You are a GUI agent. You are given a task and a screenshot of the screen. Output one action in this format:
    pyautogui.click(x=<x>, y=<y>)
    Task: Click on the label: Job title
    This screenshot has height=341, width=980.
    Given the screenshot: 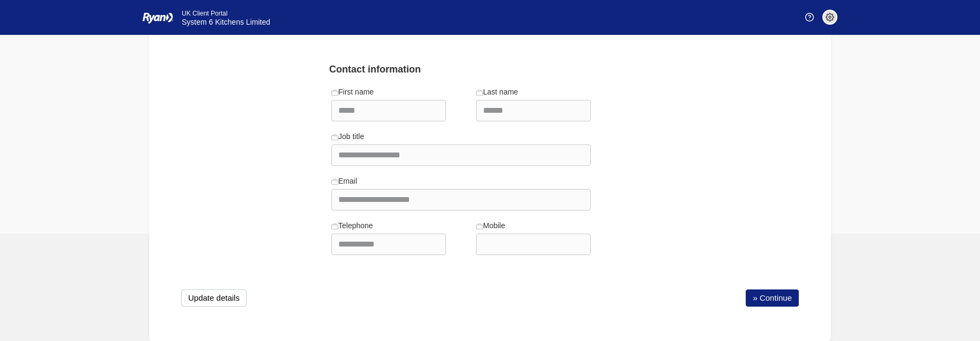 What is the action you would take?
    pyautogui.click(x=347, y=136)
    